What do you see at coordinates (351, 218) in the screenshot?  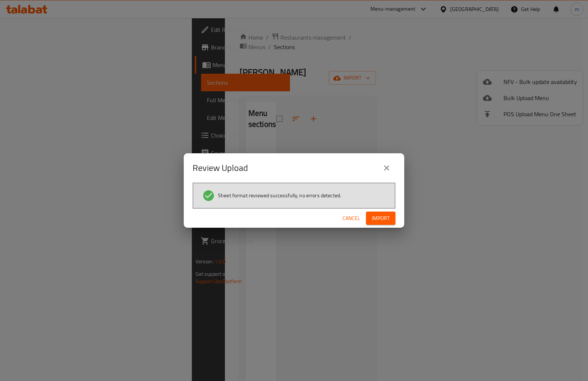 I see `span: Cancel` at bounding box center [351, 218].